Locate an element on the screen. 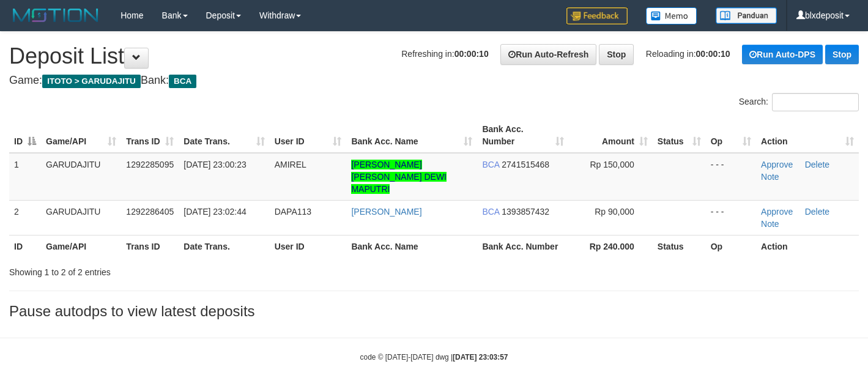  span: Refreshing in: is located at coordinates (444, 54).